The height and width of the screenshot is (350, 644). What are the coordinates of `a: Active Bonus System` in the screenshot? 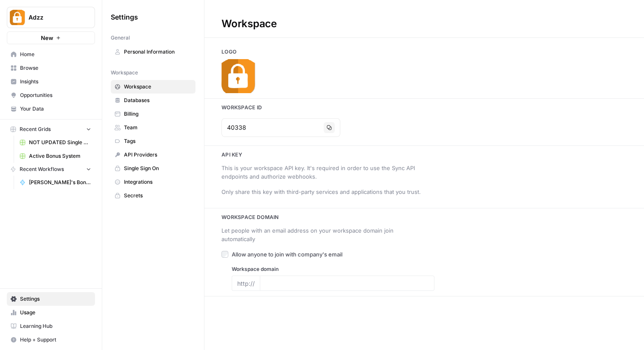 It's located at (55, 156).